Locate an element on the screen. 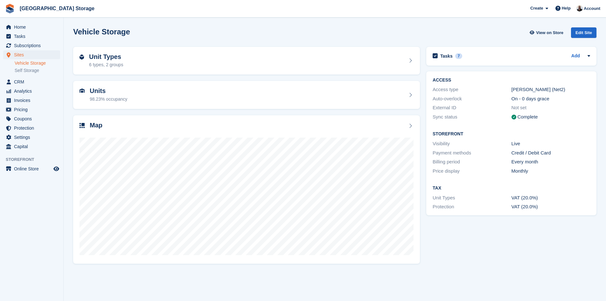  div: Not set is located at coordinates (550, 107).